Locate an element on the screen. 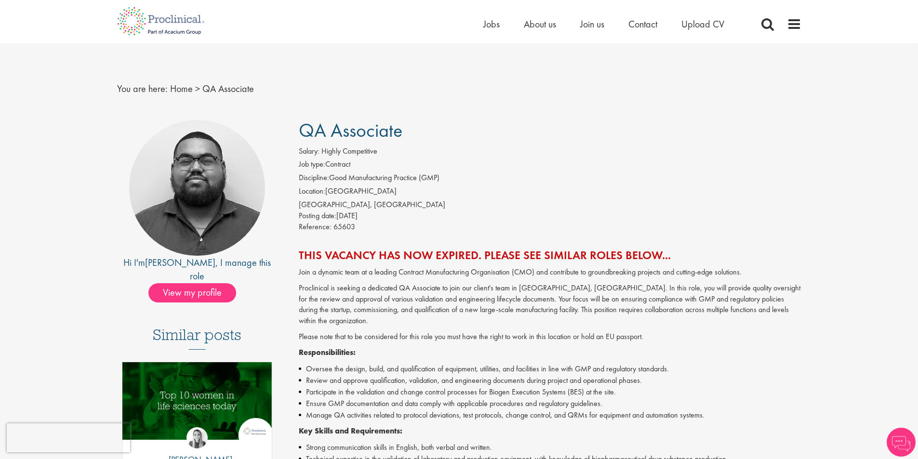  div: Hi I'm , I manage this role is located at coordinates (197, 269).